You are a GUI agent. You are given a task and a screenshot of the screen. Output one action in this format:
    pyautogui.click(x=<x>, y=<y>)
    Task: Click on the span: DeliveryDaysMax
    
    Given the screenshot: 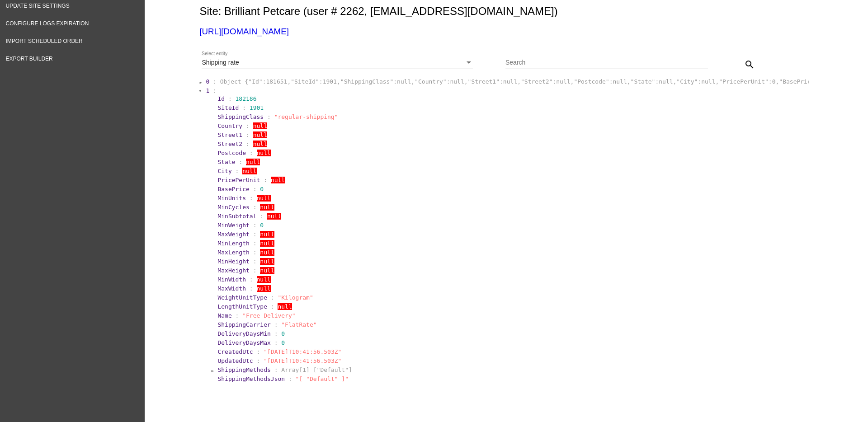 What is the action you would take?
    pyautogui.click(x=244, y=343)
    